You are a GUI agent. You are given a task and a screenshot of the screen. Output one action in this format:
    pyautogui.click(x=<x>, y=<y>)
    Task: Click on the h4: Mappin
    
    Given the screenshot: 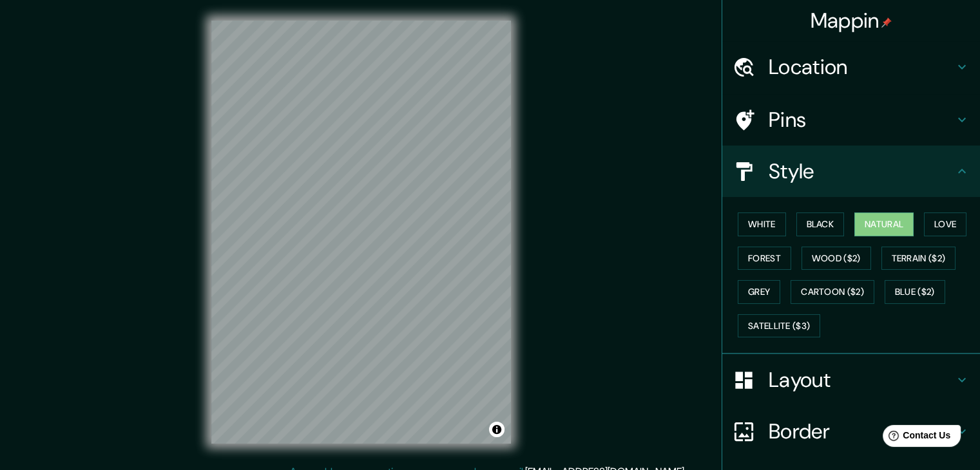 What is the action you would take?
    pyautogui.click(x=851, y=20)
    